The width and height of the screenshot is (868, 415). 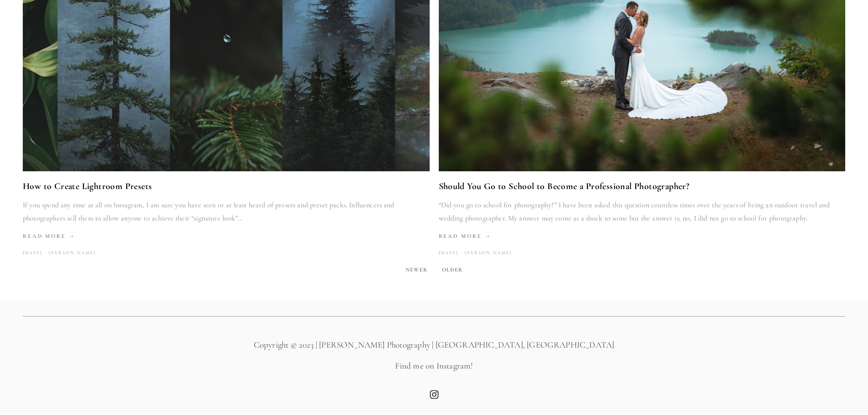 What do you see at coordinates (226, 212) in the screenshot?
I see `p: If you spend any time at all on Instagram, I am sure you have seen or at least heard of presets a...` at bounding box center [226, 212].